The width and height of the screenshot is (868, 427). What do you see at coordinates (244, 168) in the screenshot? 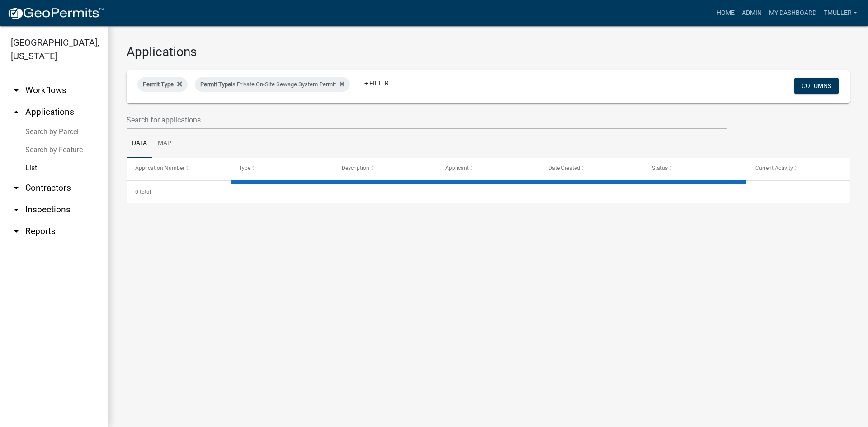
I see `span: Type` at bounding box center [244, 168].